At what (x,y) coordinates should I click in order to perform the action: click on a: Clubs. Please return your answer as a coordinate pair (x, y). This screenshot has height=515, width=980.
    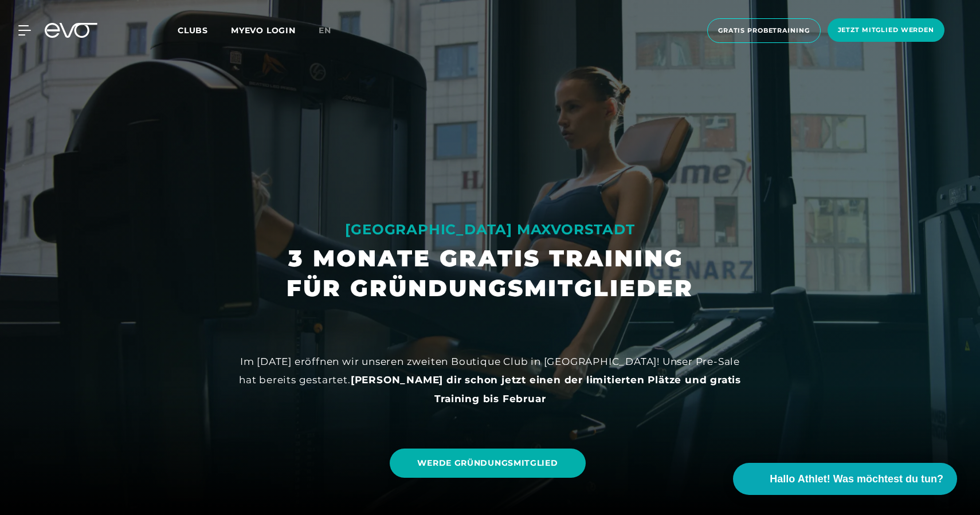
    Looking at the image, I should click on (204, 30).